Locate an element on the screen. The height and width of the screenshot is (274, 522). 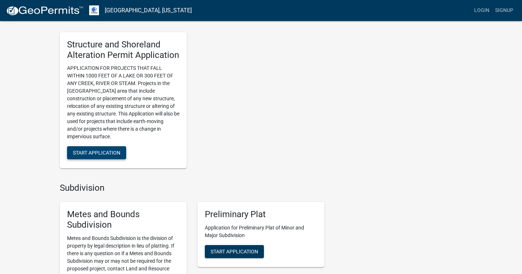
a: Signup is located at coordinates (504, 11).